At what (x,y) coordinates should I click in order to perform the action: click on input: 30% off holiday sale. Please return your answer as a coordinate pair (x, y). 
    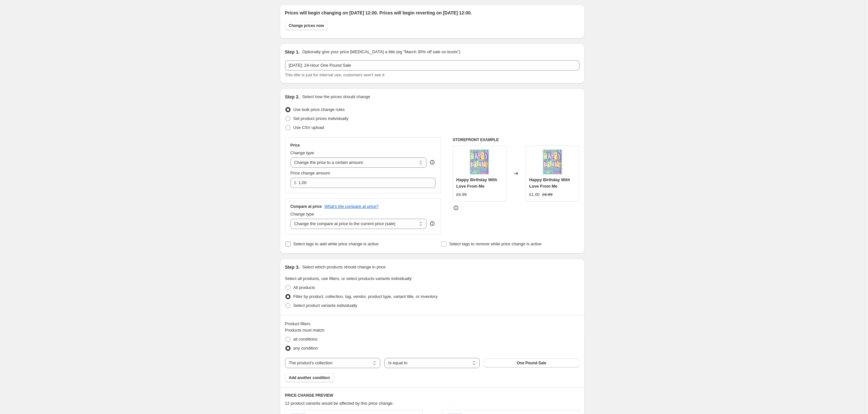
    Looking at the image, I should click on (432, 65).